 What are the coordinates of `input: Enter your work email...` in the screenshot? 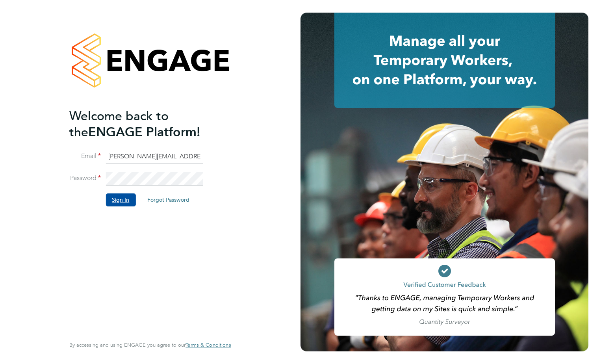 It's located at (154, 157).